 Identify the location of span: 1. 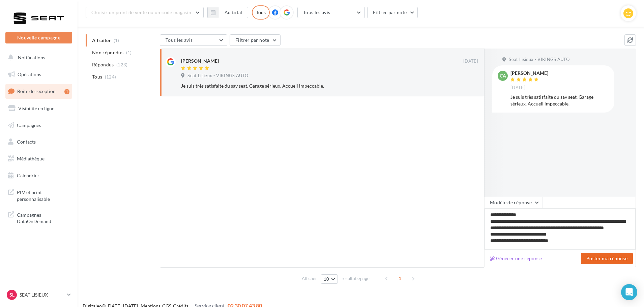
(400, 278).